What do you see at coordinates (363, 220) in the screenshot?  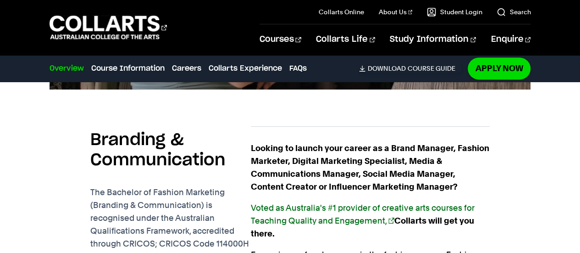 I see `strong: Collarts will get you there.` at bounding box center [363, 220].